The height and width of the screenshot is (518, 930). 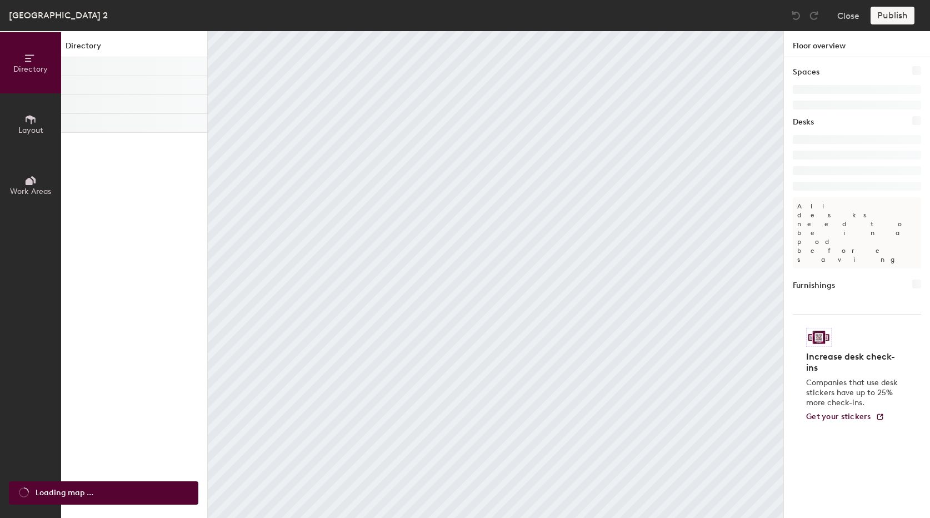 What do you see at coordinates (31, 130) in the screenshot?
I see `span: Layout` at bounding box center [31, 130].